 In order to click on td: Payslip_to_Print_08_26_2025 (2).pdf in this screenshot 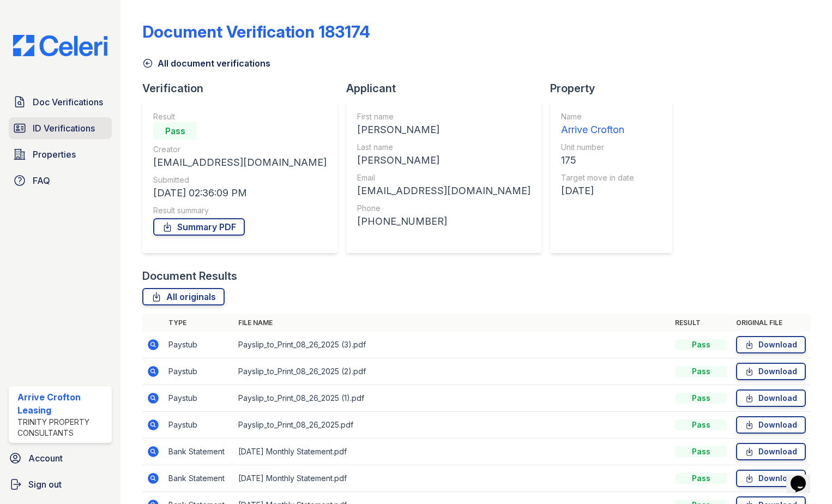, I will do `click(452, 372)`.